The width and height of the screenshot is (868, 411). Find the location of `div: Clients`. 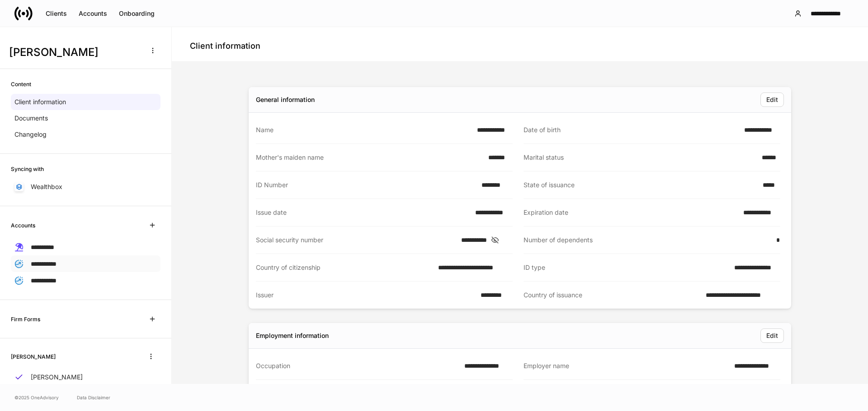

div: Clients is located at coordinates (56, 14).